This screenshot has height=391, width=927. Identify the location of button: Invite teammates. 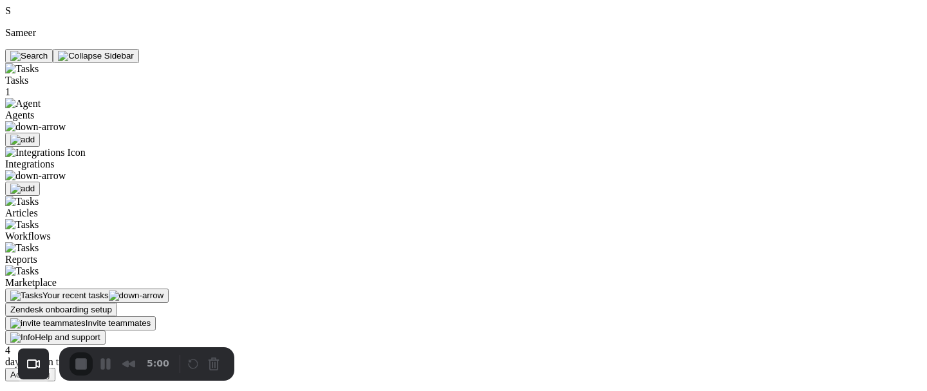
(81, 323).